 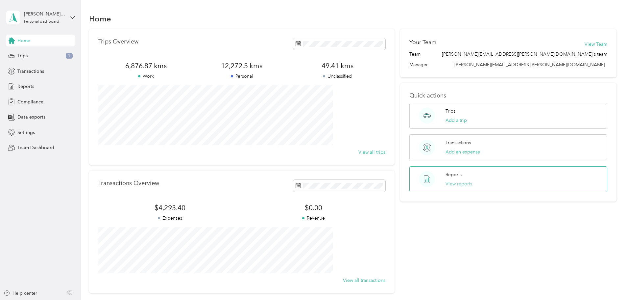 I want to click on span: Reports, so click(x=26, y=86).